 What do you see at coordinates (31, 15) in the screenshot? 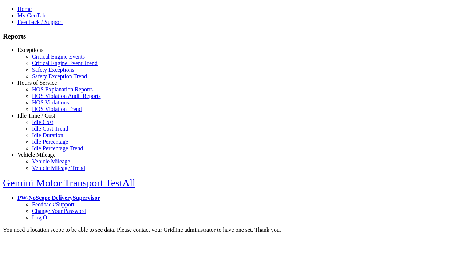
I see `a: My GeoTab` at bounding box center [31, 15].